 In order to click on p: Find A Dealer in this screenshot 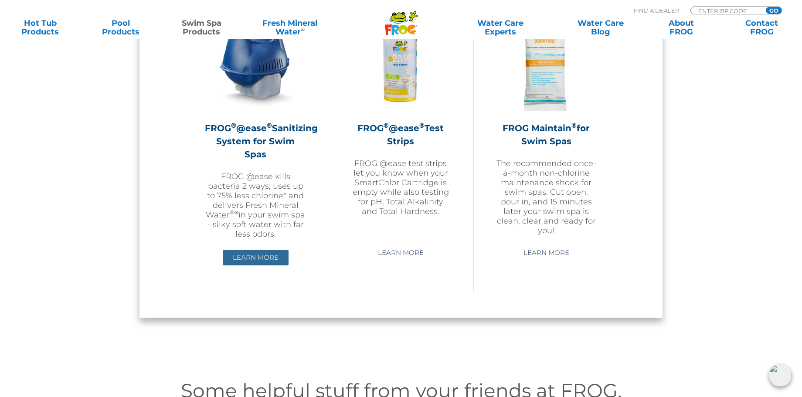, I will do `click(656, 10)`.